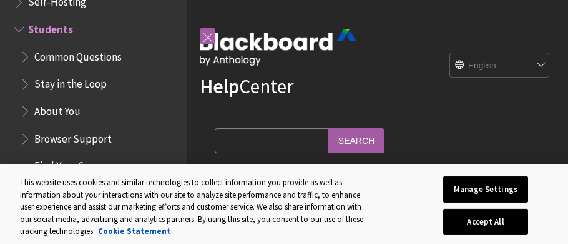  Describe the element at coordinates (500, 66) in the screenshot. I see `select: Site Language Selector` at that location.